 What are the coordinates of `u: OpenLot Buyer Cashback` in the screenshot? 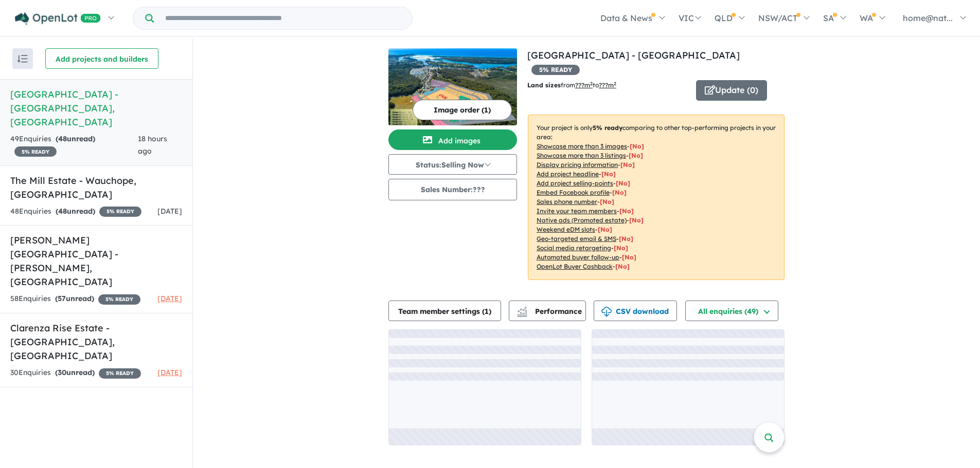 It's located at (574, 267).